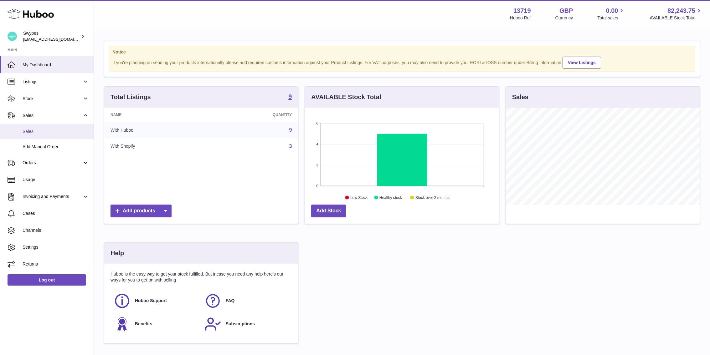 Image resolution: width=710 pixels, height=355 pixels. What do you see at coordinates (52, 163) in the screenshot?
I see `span: Orders` at bounding box center [52, 163].